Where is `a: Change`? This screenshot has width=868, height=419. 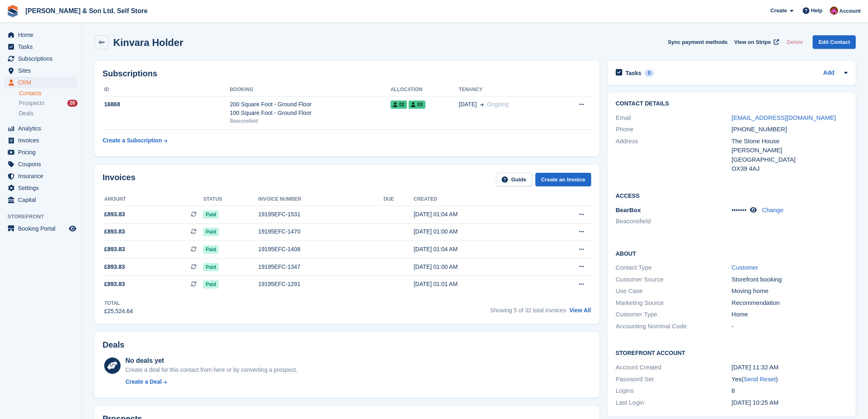 a: Change is located at coordinates (772, 210).